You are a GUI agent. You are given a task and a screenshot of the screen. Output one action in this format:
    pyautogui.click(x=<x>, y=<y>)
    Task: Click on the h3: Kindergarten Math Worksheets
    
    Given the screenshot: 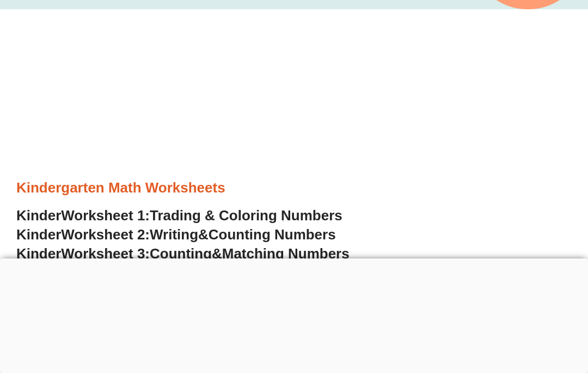 What is the action you would take?
    pyautogui.click(x=294, y=188)
    